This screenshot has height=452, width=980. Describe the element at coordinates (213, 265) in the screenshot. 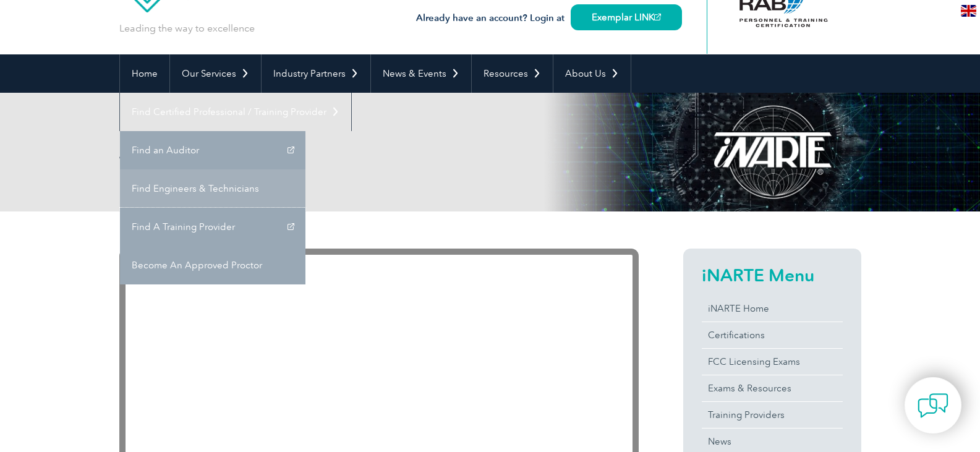

I see `a: Become An Approved Proctor` at that location.